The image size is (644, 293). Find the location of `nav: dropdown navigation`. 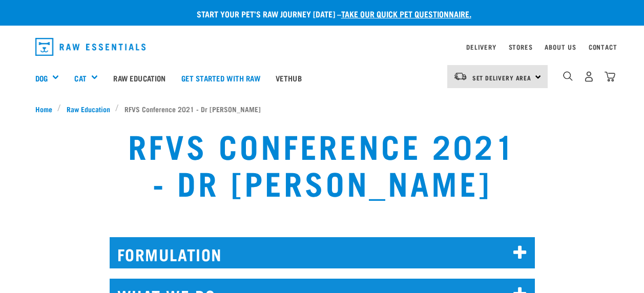

nav: dropdown navigation is located at coordinates (322, 46).